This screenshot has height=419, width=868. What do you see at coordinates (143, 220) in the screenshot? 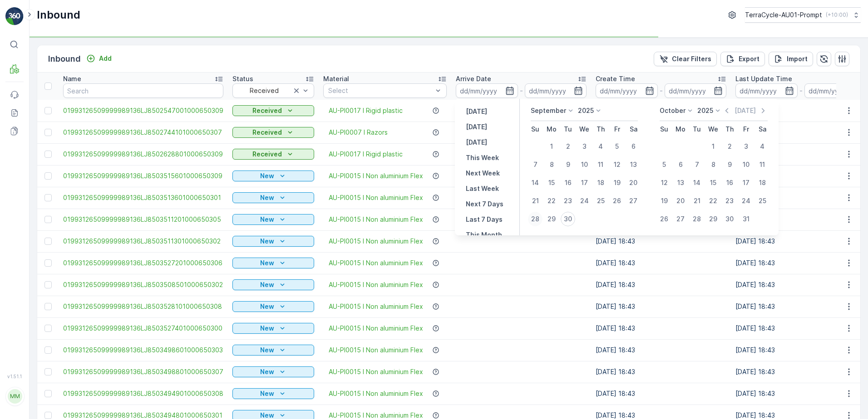
I see `a: 01993126509999989136LJ8503511201000650305` at bounding box center [143, 220].